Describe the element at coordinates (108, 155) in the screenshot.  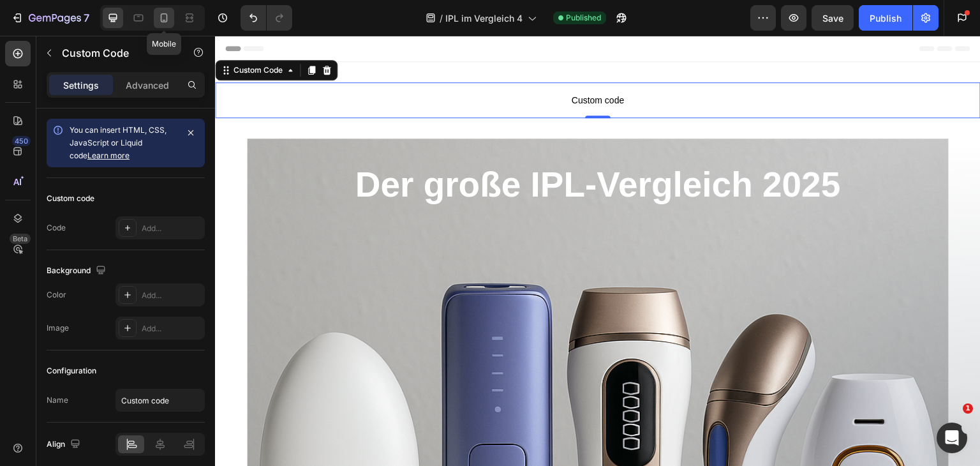
I see `a: Learn more` at that location.